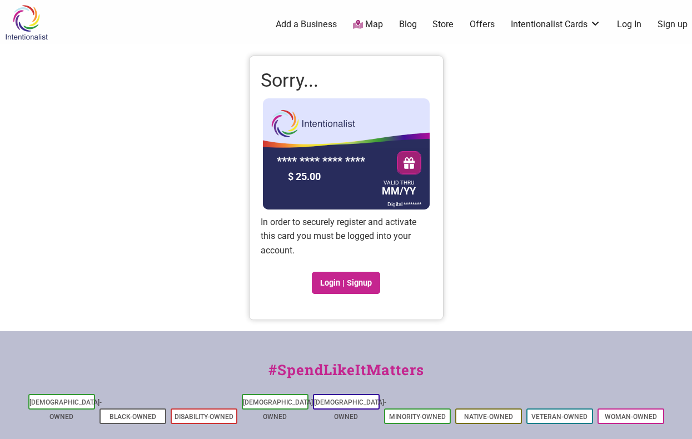 This screenshot has height=439, width=692. What do you see at coordinates (673, 24) in the screenshot?
I see `a: Sign up` at bounding box center [673, 24].